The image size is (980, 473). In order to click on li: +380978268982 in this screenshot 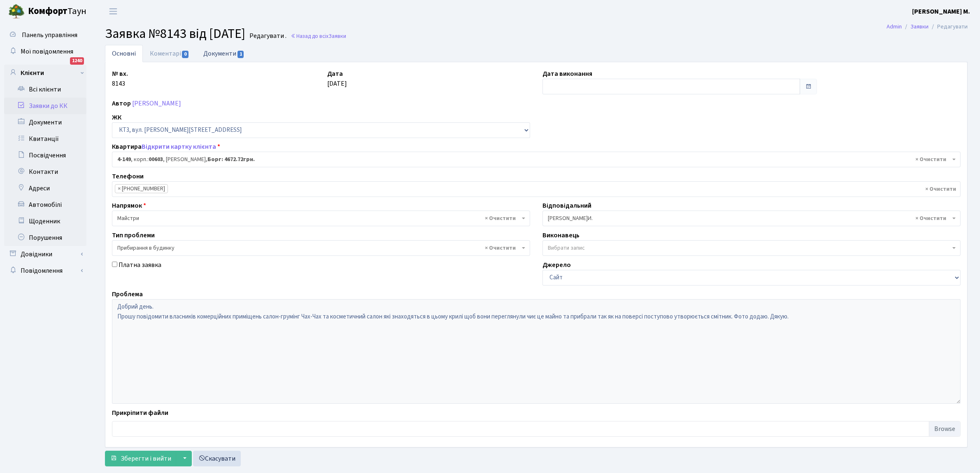, I will do `click(141, 189)`.